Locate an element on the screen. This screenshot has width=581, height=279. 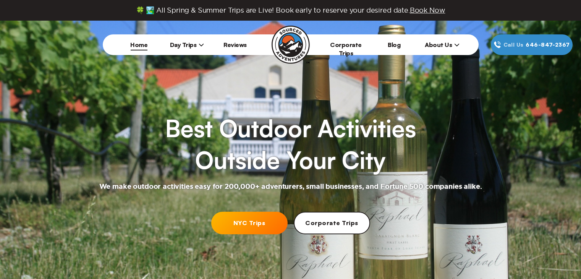
span: Day Trips is located at coordinates (187, 45).